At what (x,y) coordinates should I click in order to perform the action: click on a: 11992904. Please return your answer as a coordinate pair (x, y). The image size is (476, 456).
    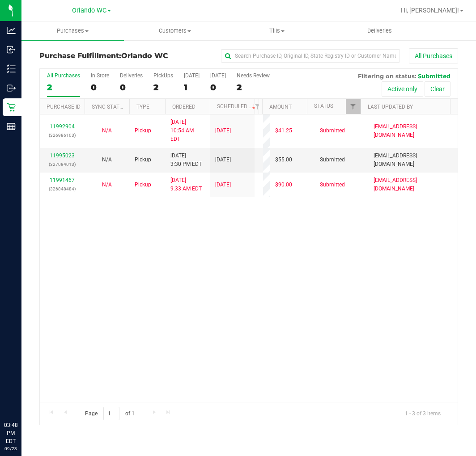
    Looking at the image, I should click on (62, 127).